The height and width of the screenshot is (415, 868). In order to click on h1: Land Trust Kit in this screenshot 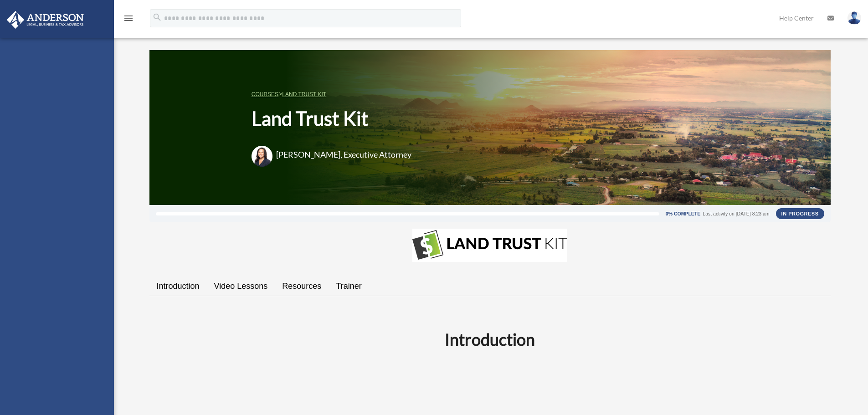, I will do `click(337, 119)`.